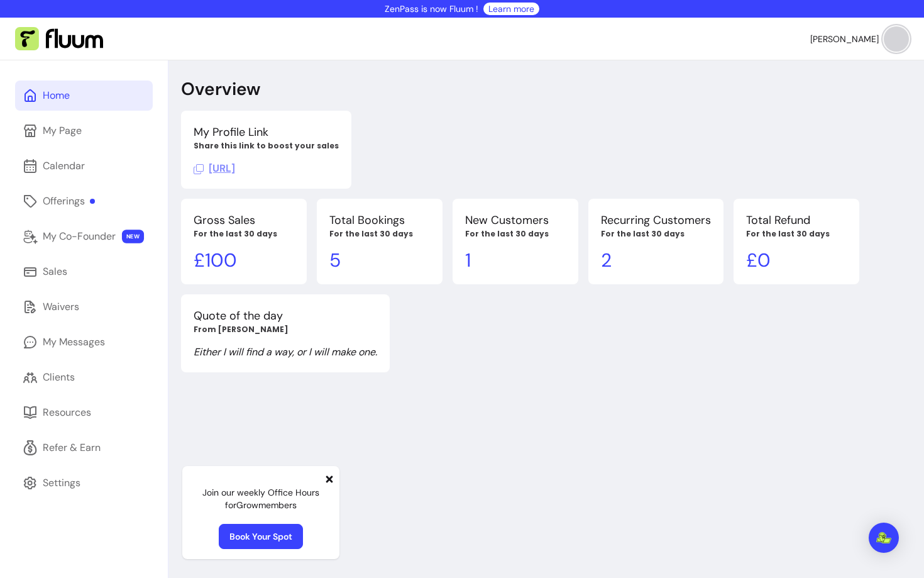 Image resolution: width=924 pixels, height=578 pixels. Describe the element at coordinates (59, 39) in the screenshot. I see `img: Fluum Logo` at that location.